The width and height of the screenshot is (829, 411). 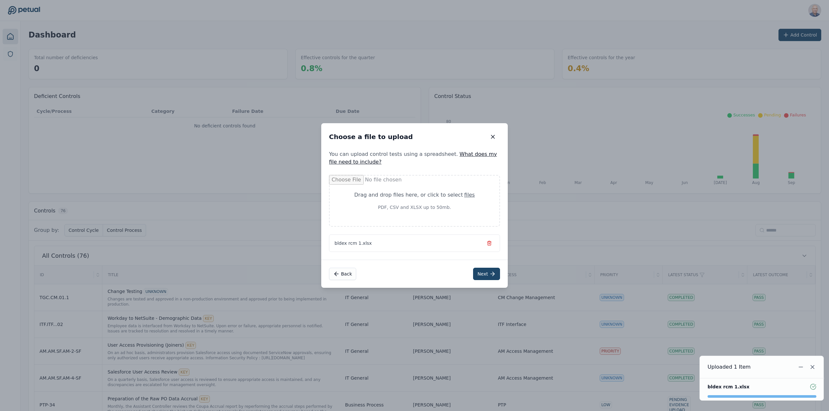 I want to click on button: Minimize, so click(x=801, y=367).